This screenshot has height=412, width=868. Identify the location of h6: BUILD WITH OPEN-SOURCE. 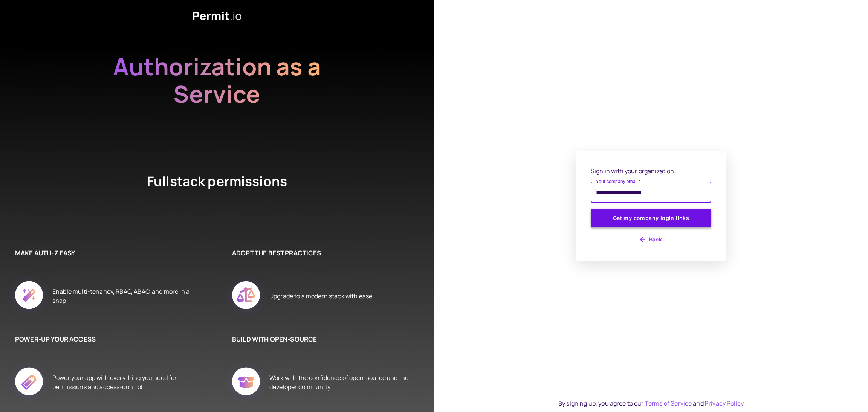
(322, 339).